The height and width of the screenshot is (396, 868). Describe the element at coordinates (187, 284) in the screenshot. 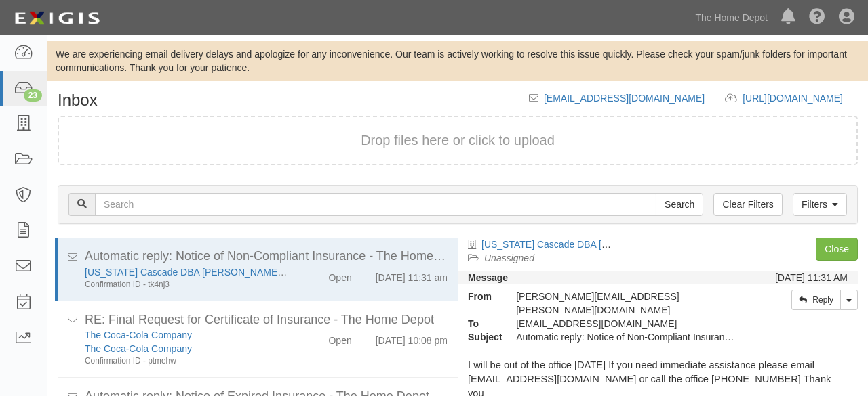

I see `div: Confirmation ID - tk4nj3` at that location.